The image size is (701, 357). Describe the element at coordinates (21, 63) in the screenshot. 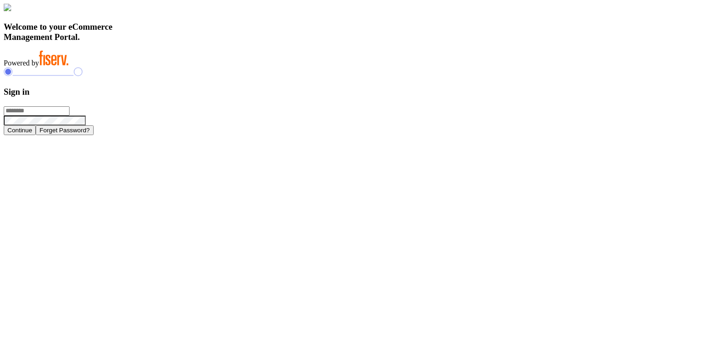

I see `span: Powered by` at that location.